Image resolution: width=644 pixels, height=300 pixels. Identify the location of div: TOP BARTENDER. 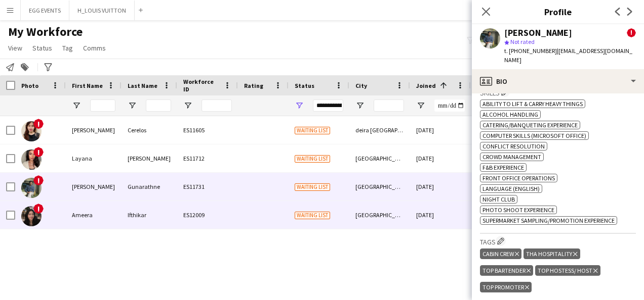
(506, 270).